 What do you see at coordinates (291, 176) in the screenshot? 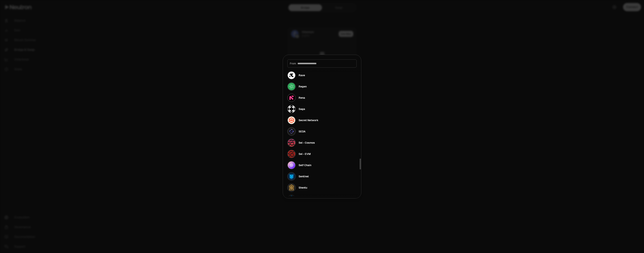
I see `img: Sentinel Logo` at bounding box center [291, 176].